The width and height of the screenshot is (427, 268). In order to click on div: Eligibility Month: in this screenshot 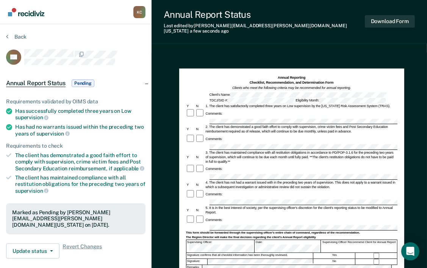, I will do `click(340, 101)`.